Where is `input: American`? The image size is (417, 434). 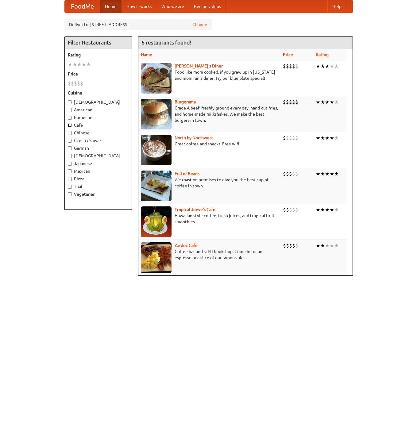
input: American is located at coordinates (70, 110).